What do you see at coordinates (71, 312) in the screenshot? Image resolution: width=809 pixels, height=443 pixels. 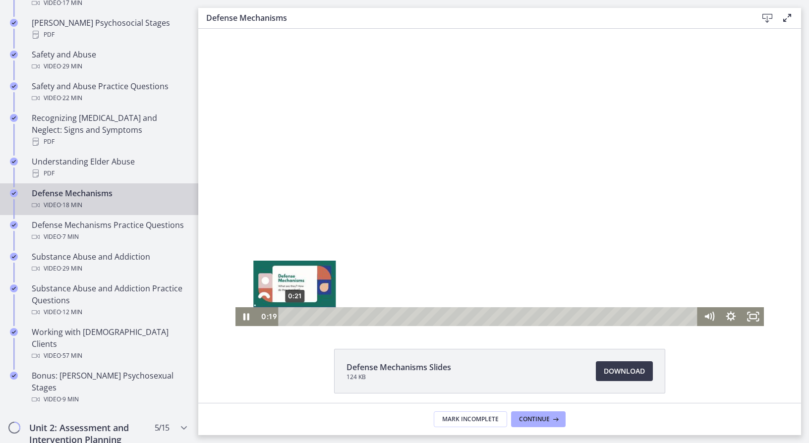 I see `span: · 12 min` at bounding box center [71, 312].